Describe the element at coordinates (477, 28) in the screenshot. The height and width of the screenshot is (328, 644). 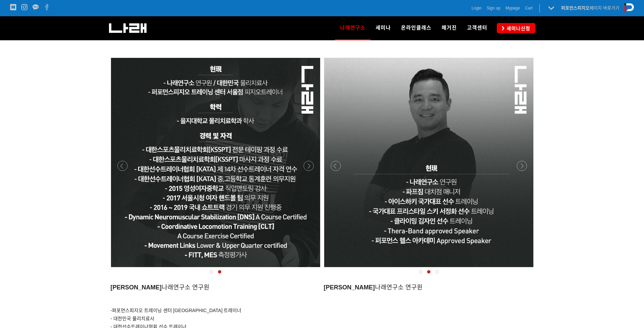
I see `a: 고객센터` at that location.